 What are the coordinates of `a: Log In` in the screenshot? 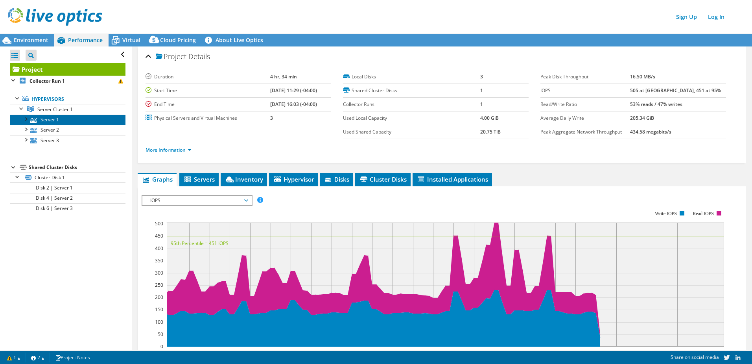 It's located at (716, 17).